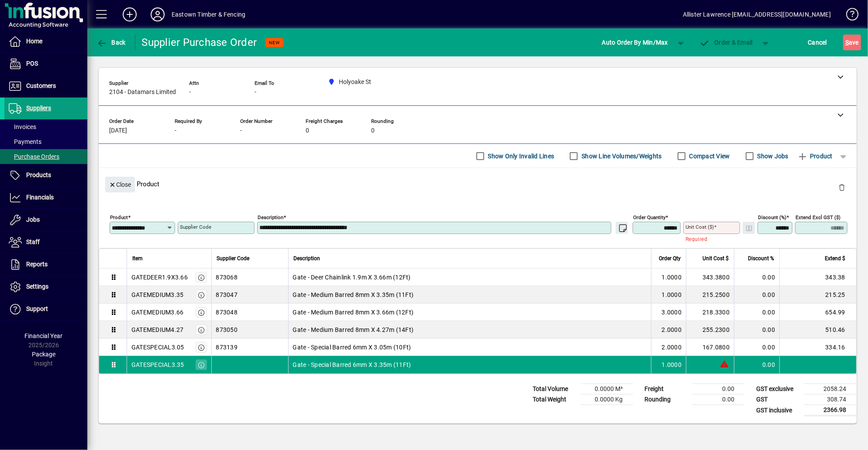 This screenshot has width=868, height=450. What do you see at coordinates (46, 198) in the screenshot?
I see `a: Financials` at bounding box center [46, 198].